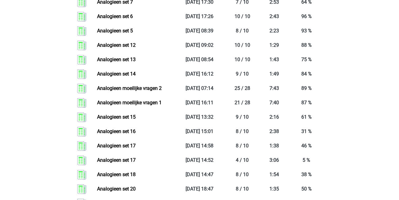 The width and height of the screenshot is (399, 200). Describe the element at coordinates (116, 189) in the screenshot. I see `a: Analogieen set 20` at that location.